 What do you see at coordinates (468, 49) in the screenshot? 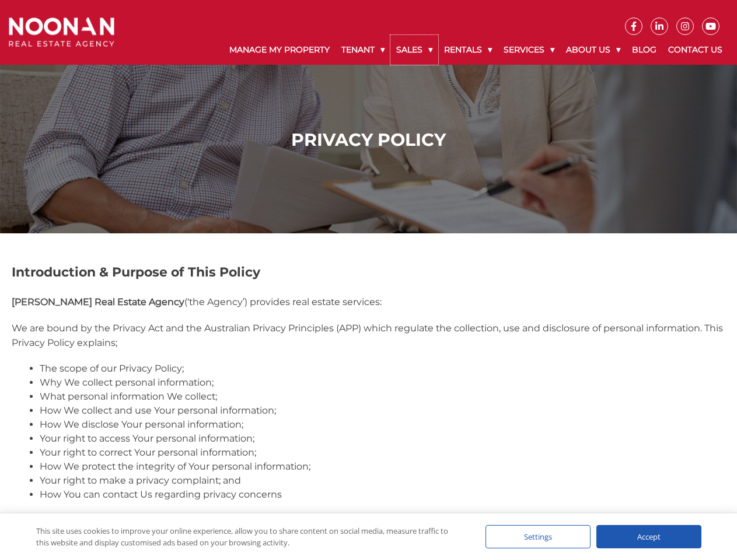
I see `a: Rentals` at bounding box center [468, 49].